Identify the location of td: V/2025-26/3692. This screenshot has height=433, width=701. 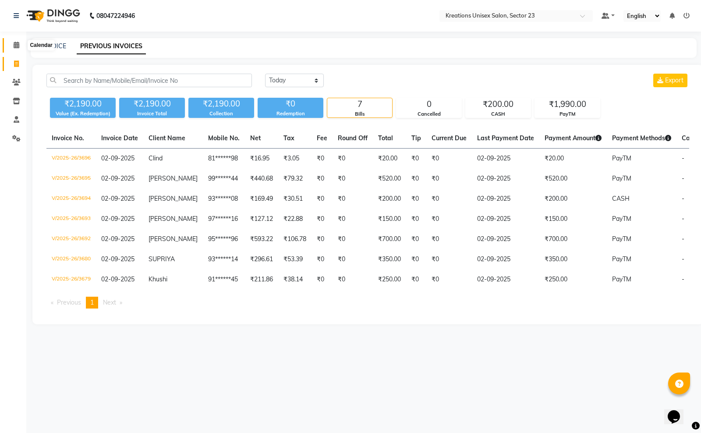
(71, 239).